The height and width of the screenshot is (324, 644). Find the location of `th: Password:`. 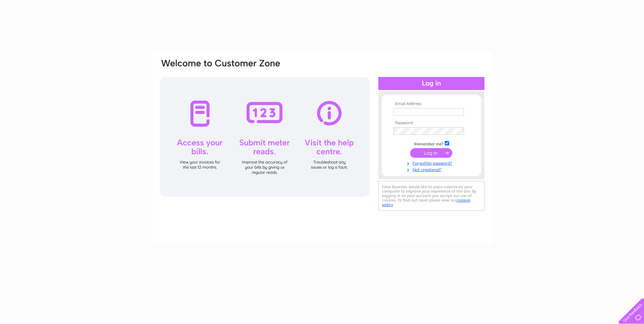

th: Password: is located at coordinates (431, 124).